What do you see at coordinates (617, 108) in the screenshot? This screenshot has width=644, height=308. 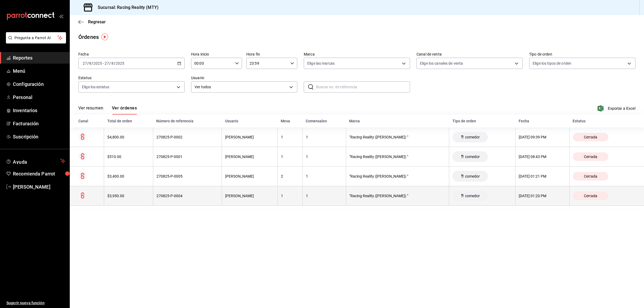 I see `span: Exportar a Excel` at bounding box center [617, 108].